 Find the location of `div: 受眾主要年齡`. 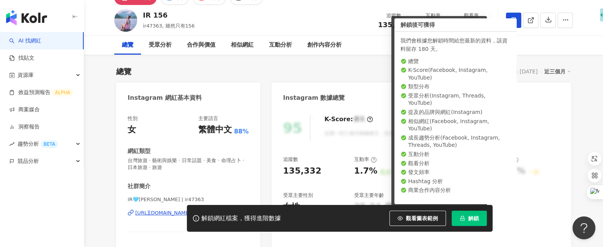

div: 受眾主要年齡 is located at coordinates (369, 195).